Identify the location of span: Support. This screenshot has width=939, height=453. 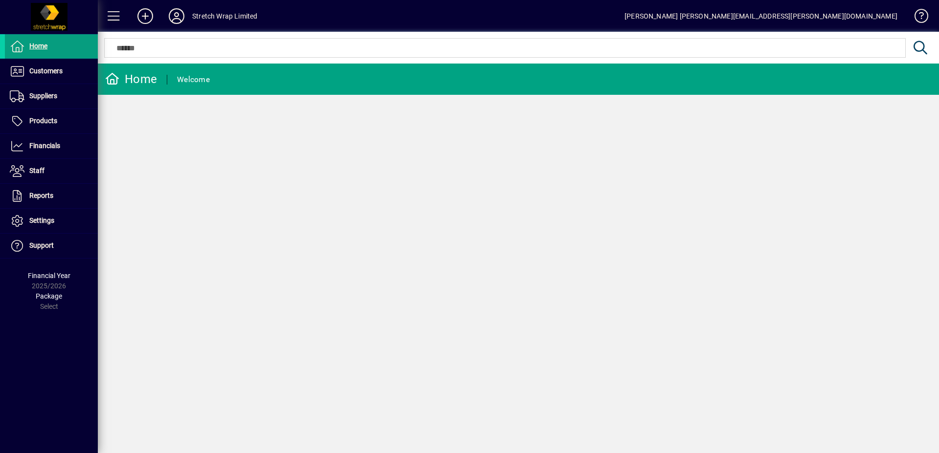
(42, 245).